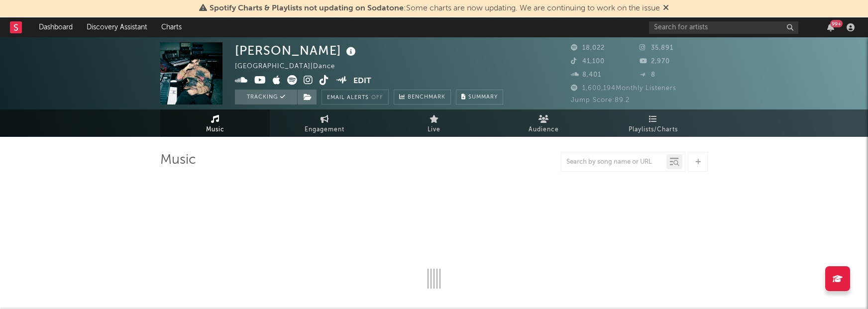  I want to click on span: Audience, so click(544, 130).